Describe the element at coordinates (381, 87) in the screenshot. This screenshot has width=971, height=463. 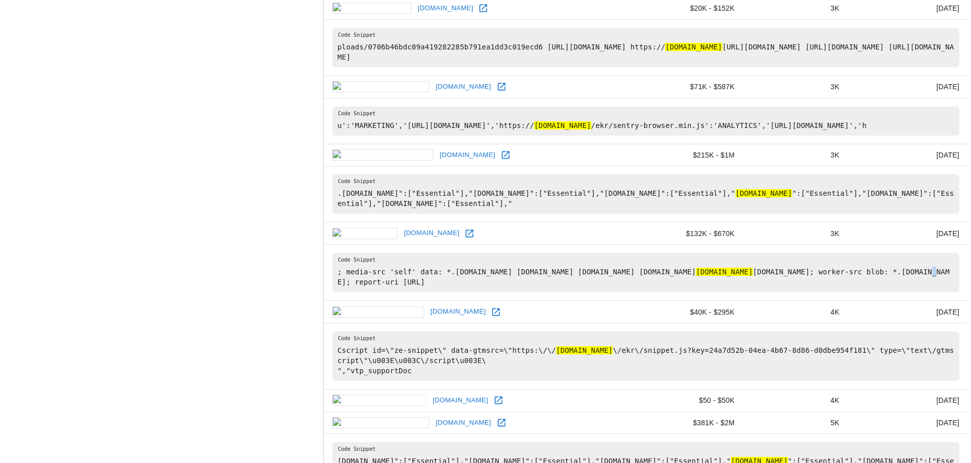
I see `img: chartbeat.com icon` at that location.